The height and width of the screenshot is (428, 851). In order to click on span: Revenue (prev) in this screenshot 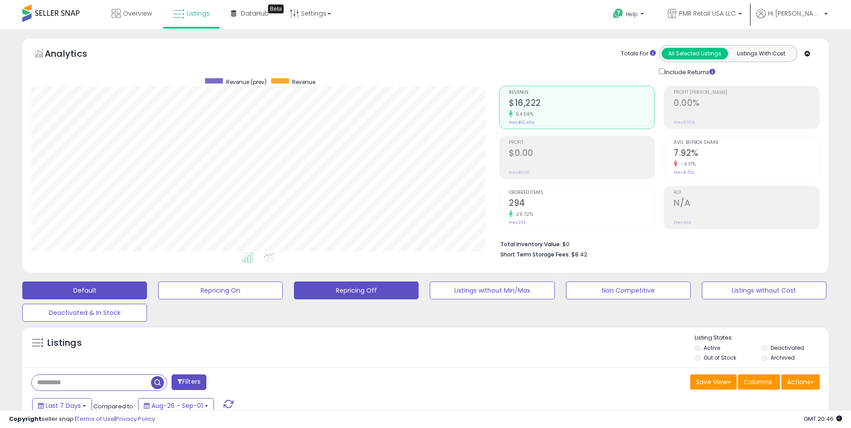, I will do `click(246, 82)`.